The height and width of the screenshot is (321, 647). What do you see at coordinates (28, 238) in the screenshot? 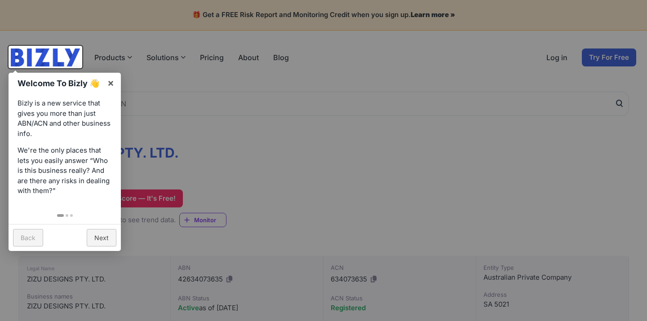
I see `a: Back` at bounding box center [28, 238].